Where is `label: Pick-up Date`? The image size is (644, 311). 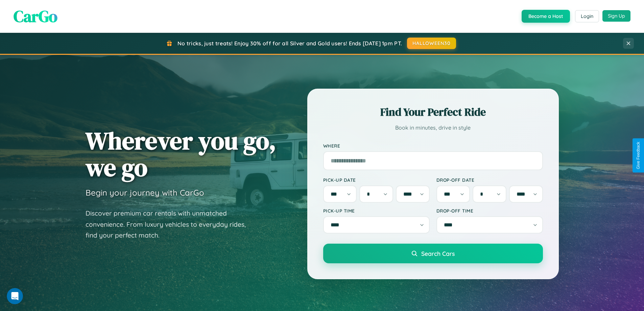
label: Pick-up Date is located at coordinates (376, 180).